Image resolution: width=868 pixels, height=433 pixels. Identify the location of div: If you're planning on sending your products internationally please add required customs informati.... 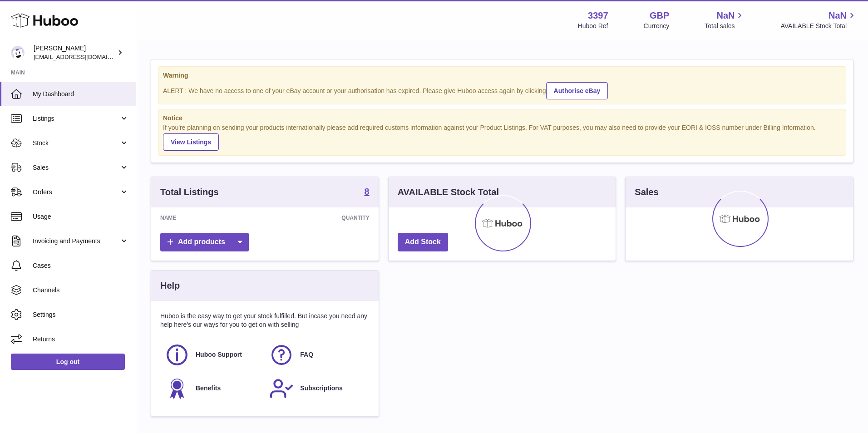
(502, 137).